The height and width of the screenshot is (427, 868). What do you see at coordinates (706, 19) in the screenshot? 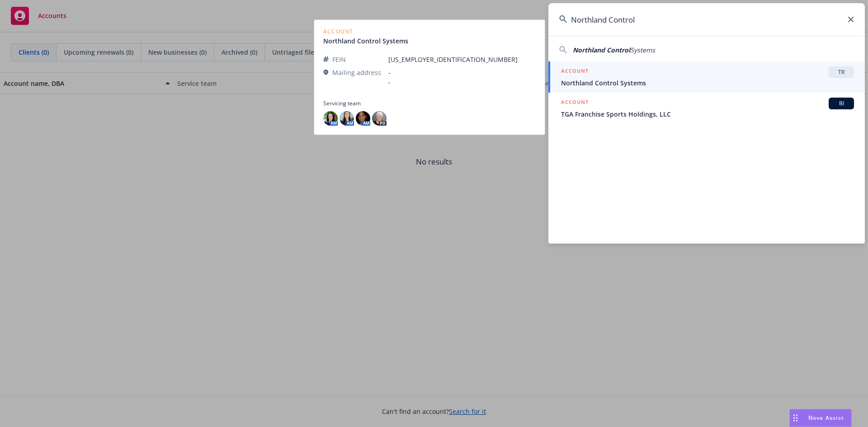
I see `input: Search...` at bounding box center [706, 19].